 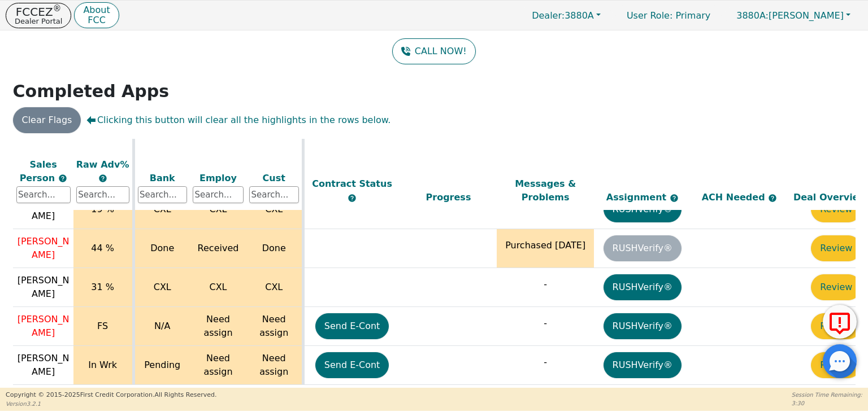 What do you see at coordinates (752, 15) in the screenshot?
I see `span: 3880A:` at bounding box center [752, 15].